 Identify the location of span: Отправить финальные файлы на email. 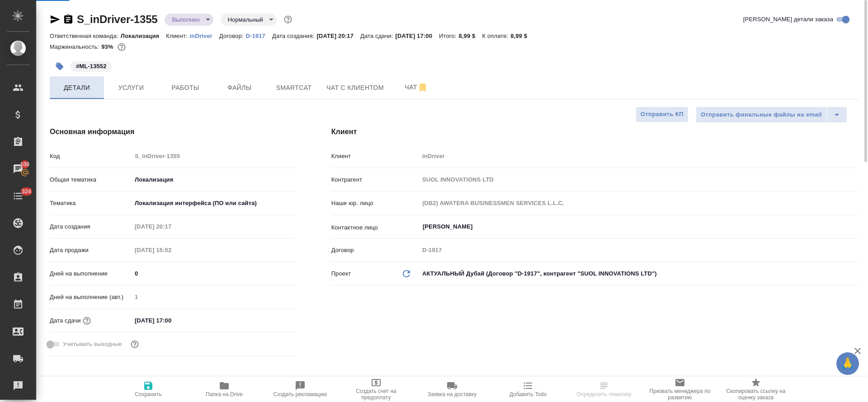
(761, 115).